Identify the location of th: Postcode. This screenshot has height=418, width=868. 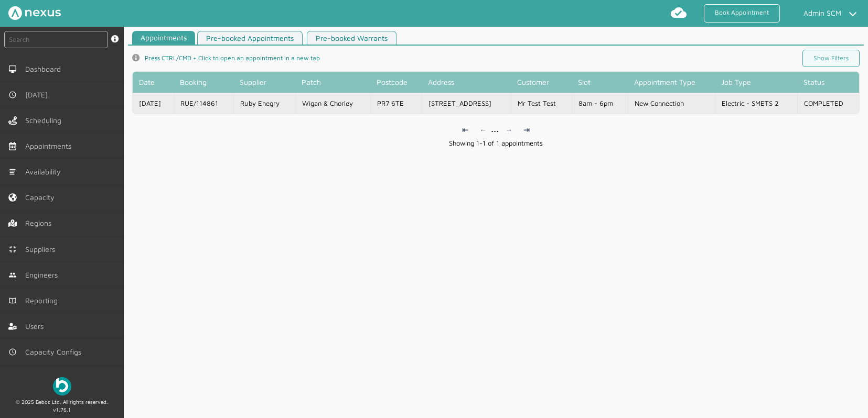
(396, 82).